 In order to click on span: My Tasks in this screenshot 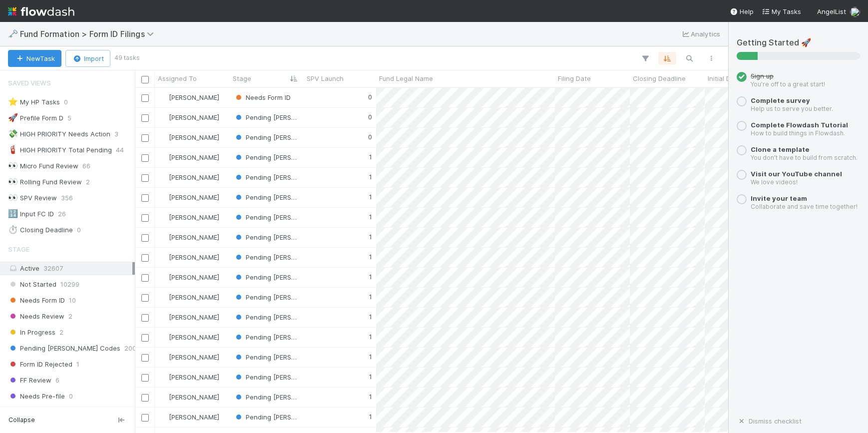, I will do `click(781, 12)`.